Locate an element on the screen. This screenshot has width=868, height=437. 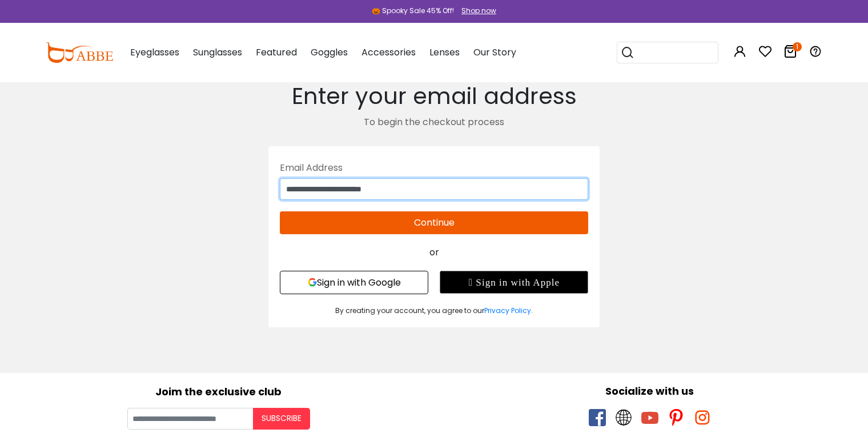
span: Lenses is located at coordinates (444, 52).